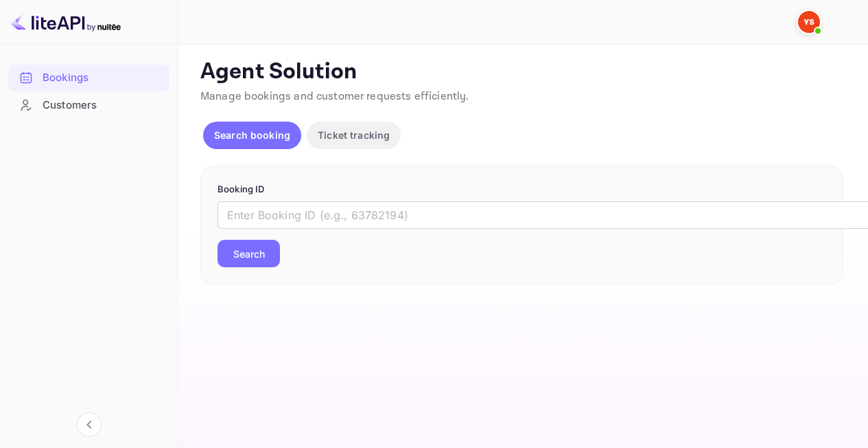 This screenshot has width=868, height=448. What do you see at coordinates (809, 22) in the screenshot?
I see `img: Yandex Support` at bounding box center [809, 22].